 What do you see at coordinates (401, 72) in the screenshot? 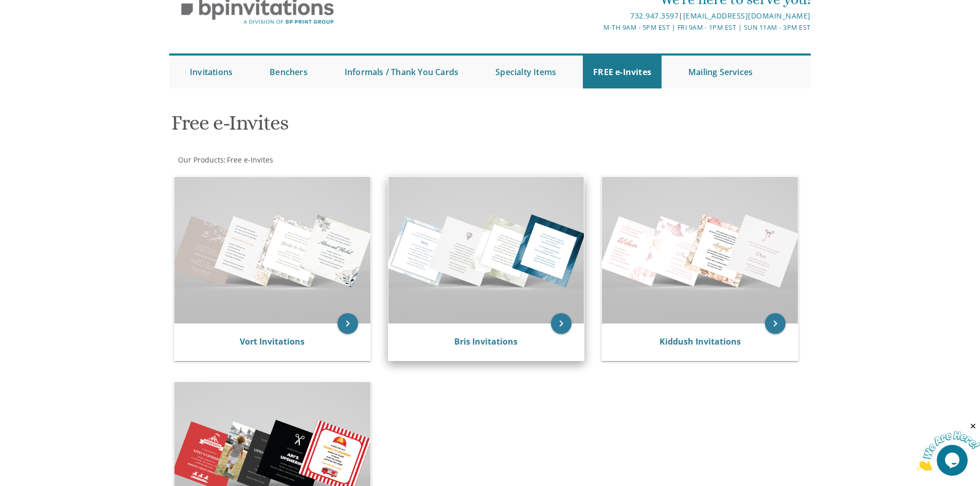
I see `a: Informals / Thank You Cards` at bounding box center [401, 72].